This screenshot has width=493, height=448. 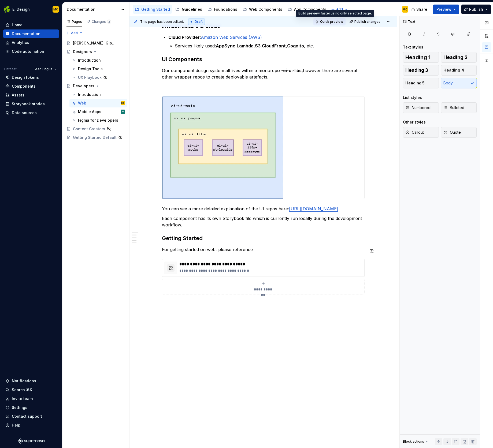 What do you see at coordinates (20, 407) in the screenshot?
I see `div: Settings` at bounding box center [20, 407].